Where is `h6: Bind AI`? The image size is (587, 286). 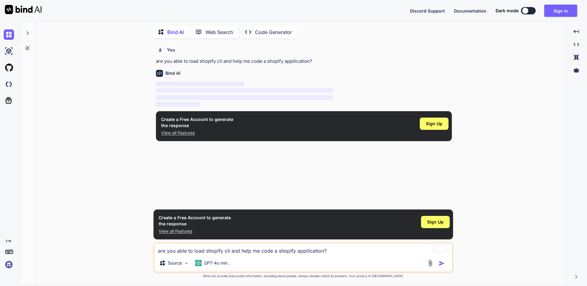
h6: Bind AI is located at coordinates (173, 73).